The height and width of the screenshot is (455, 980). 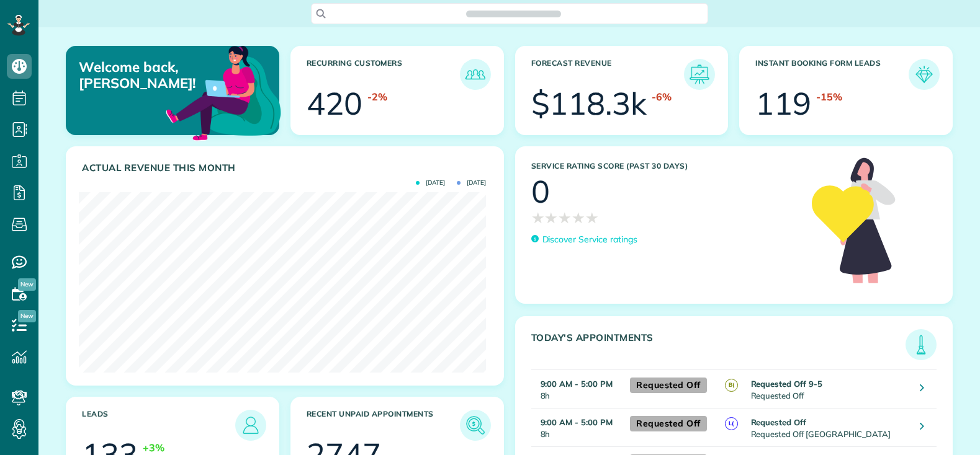 What do you see at coordinates (829, 97) in the screenshot?
I see `div: -15%` at bounding box center [829, 97].